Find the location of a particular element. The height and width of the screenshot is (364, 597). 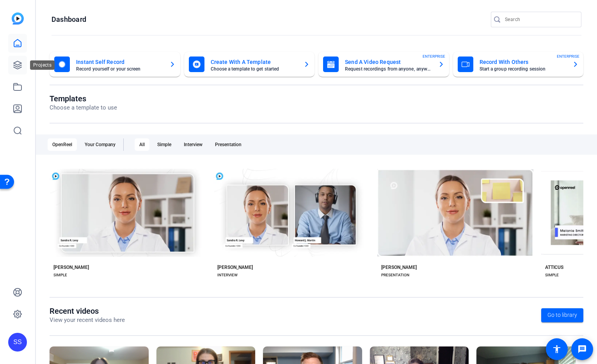

button: Instant Self RecordRecord yourself or your screen is located at coordinates (115, 64).